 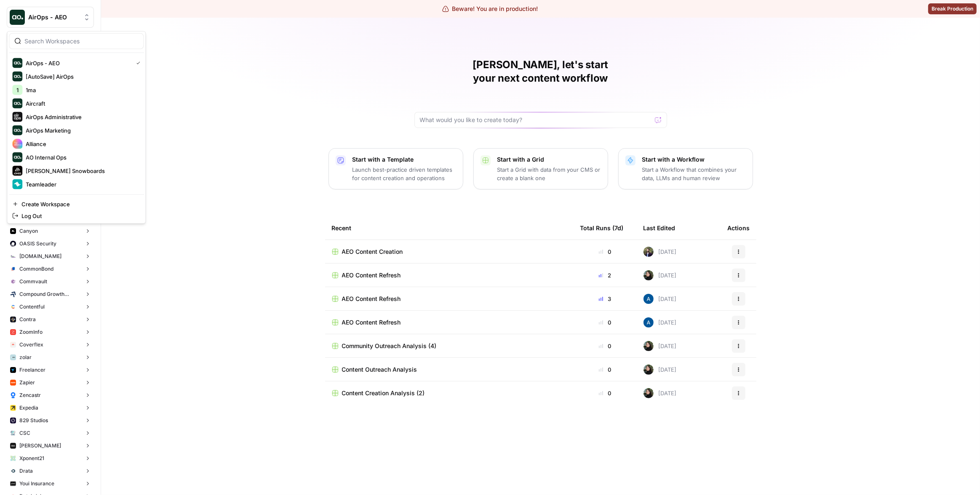 What do you see at coordinates (50, 471) in the screenshot?
I see `button: Drata` at bounding box center [50, 471].